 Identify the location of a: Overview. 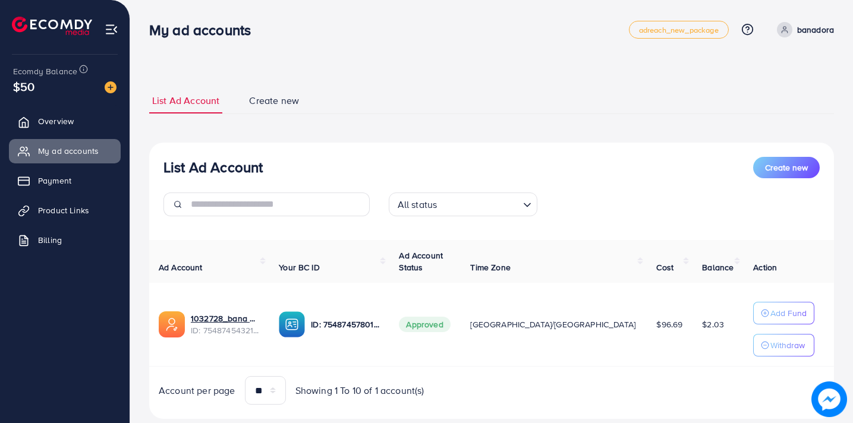
(65, 121).